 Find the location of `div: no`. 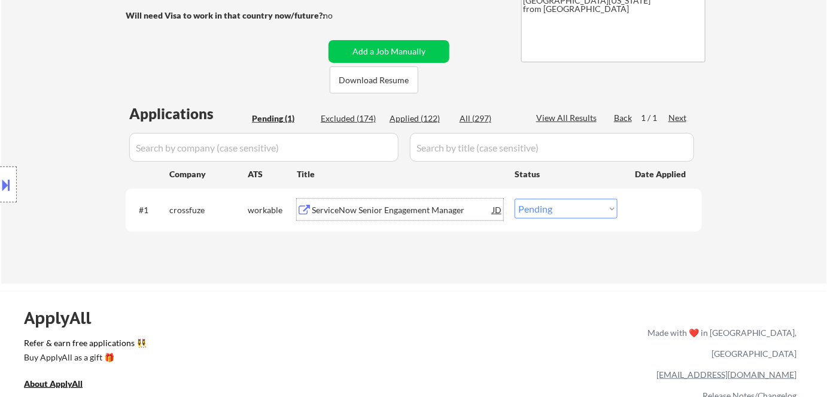

div: no is located at coordinates (340, 16).